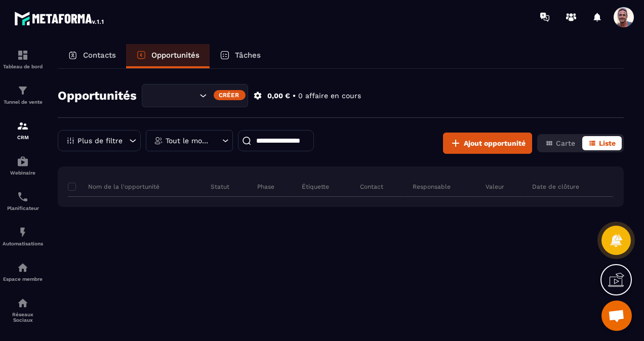  What do you see at coordinates (23, 243) in the screenshot?
I see `p: Automatisations` at bounding box center [23, 243].